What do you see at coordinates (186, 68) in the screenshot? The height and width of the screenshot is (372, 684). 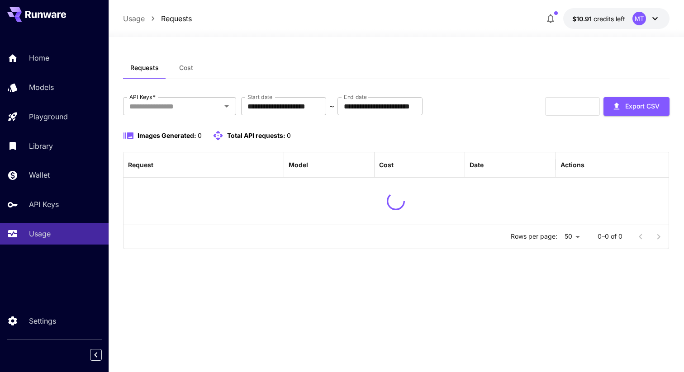 I see `span: Cost` at bounding box center [186, 68].